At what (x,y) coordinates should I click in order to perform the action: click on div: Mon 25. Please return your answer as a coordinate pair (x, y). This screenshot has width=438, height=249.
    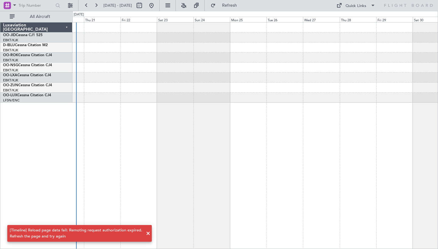
    Looking at the image, I should click on (248, 19).